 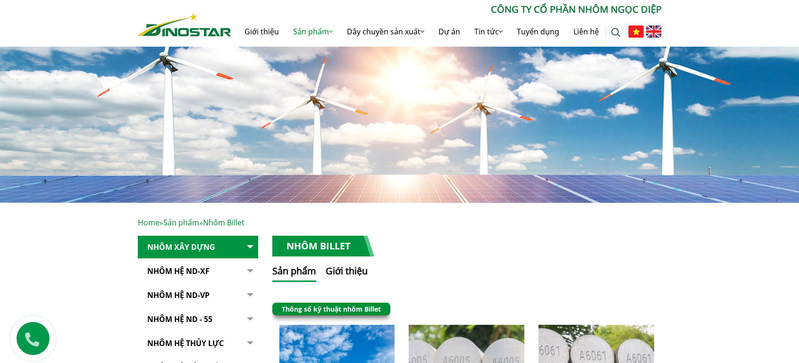 I want to click on h1: Nhôm Billet, so click(x=323, y=246).